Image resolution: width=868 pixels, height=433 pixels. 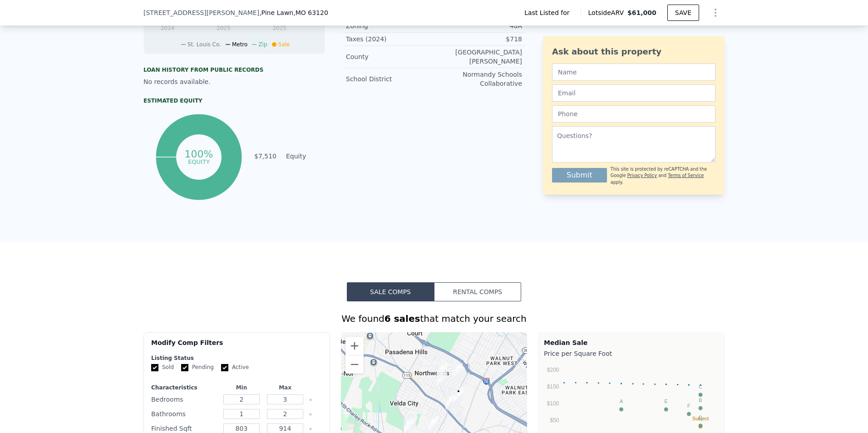 I want to click on div: Min, so click(x=242, y=388).